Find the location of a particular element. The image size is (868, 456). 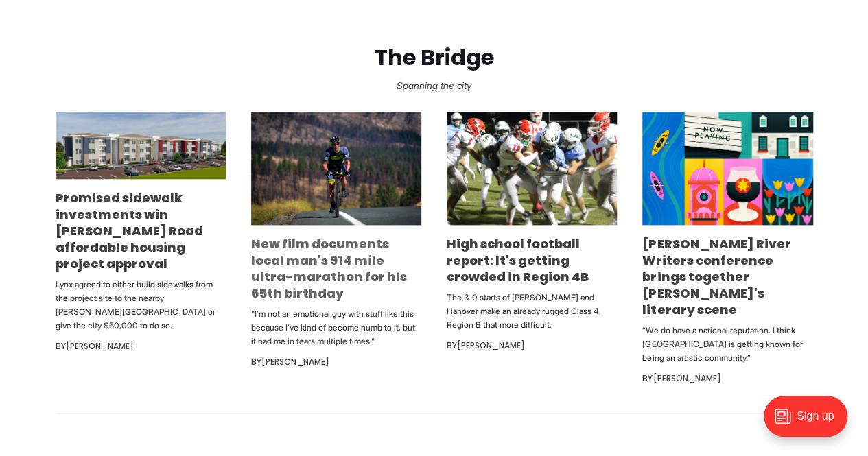

p: "I’m not an emotional guy with stuff like this because I’ve kind of become numb to it, but it had... is located at coordinates (336, 328).